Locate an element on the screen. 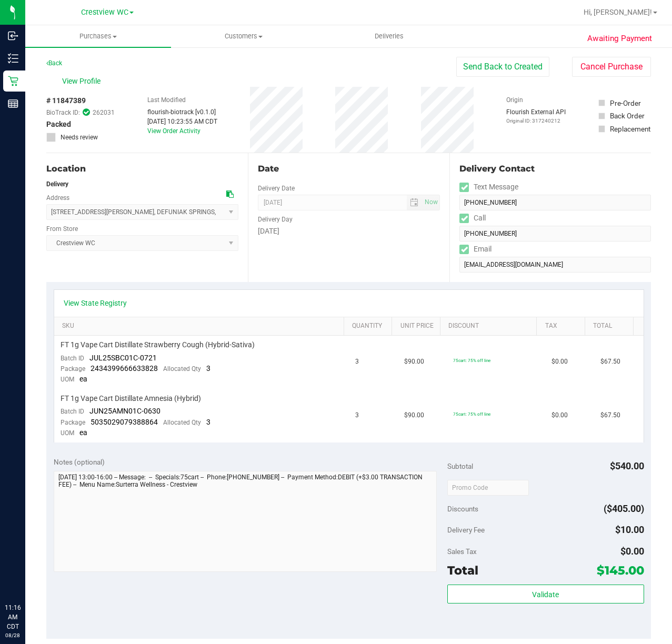 Image resolution: width=672 pixels, height=644 pixels. span: Discounts is located at coordinates (462, 509).